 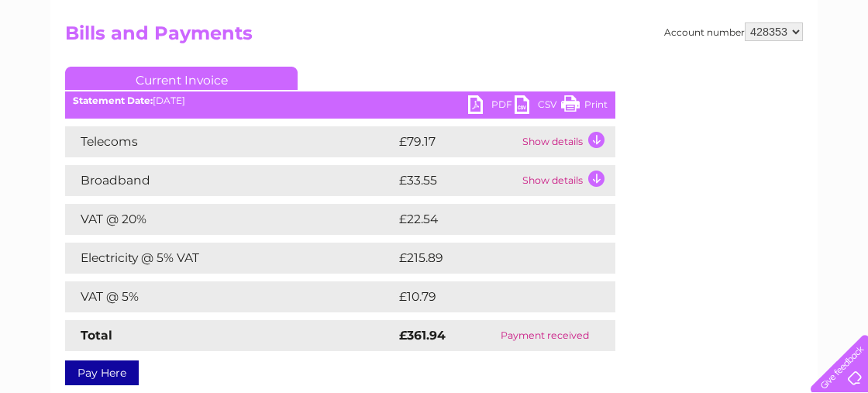 I want to click on a: Water, so click(x=610, y=71).